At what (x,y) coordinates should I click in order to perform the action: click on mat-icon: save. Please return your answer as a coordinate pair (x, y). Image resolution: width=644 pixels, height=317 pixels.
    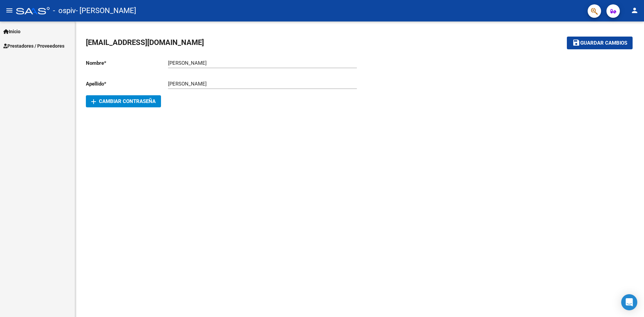
    Looking at the image, I should click on (576, 43).